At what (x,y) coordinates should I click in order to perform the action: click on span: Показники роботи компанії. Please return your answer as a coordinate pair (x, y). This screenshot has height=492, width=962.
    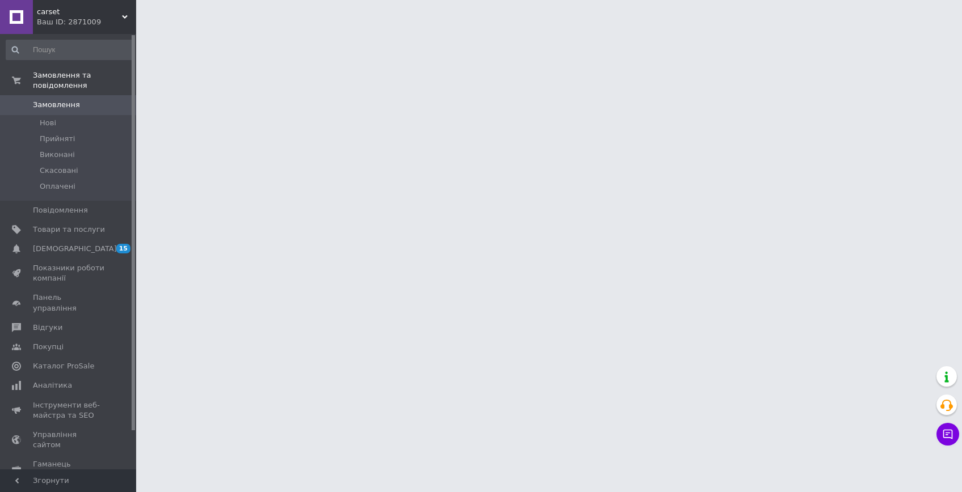
    Looking at the image, I should click on (69, 273).